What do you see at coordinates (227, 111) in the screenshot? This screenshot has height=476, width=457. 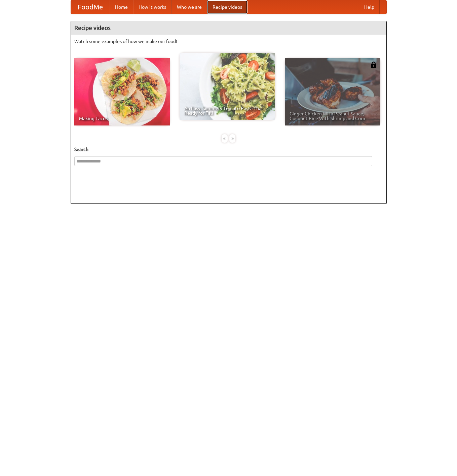 I see `span: An Easy, Summery Tomato Pasta That's Ready for Fall` at bounding box center [227, 111].